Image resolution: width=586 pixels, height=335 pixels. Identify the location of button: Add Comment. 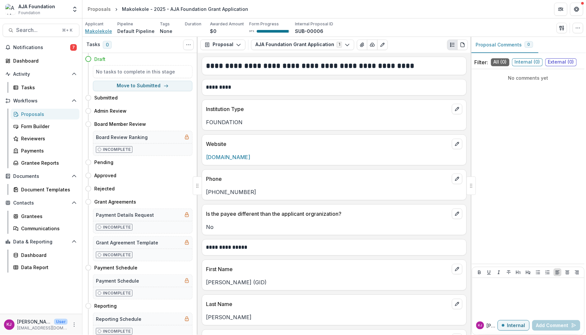
(556, 325).